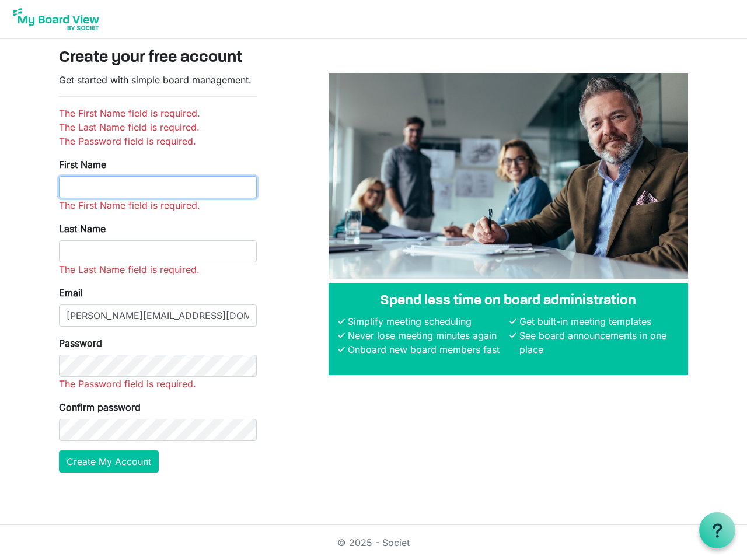 The width and height of the screenshot is (747, 560). Describe the element at coordinates (82, 164) in the screenshot. I see `label: First Name` at that location.